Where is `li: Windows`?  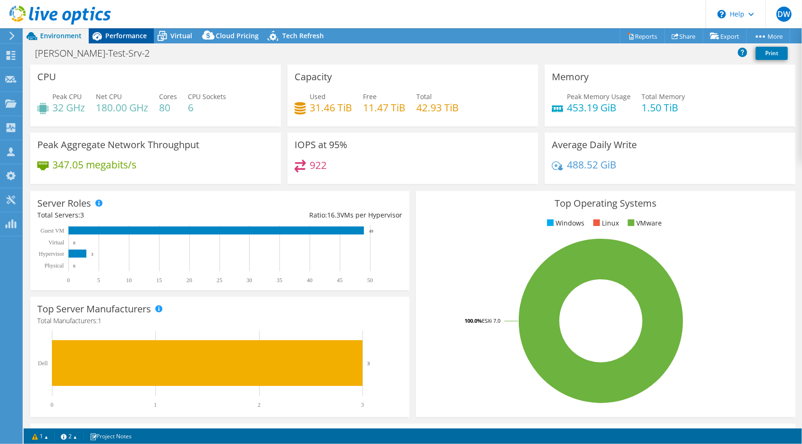
li: Windows is located at coordinates (565, 223).